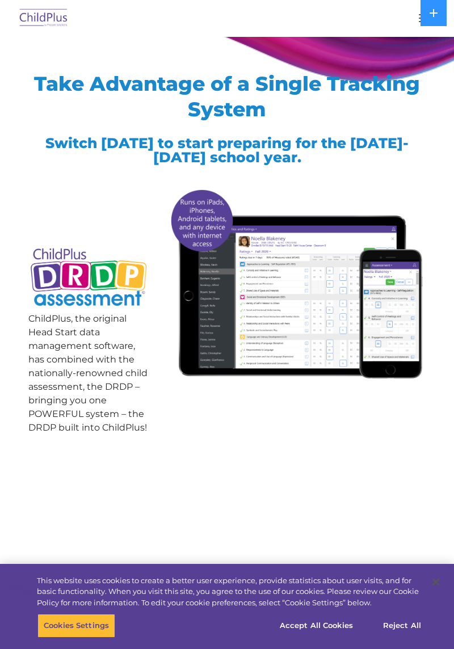  I want to click on button: Close, so click(436, 582).